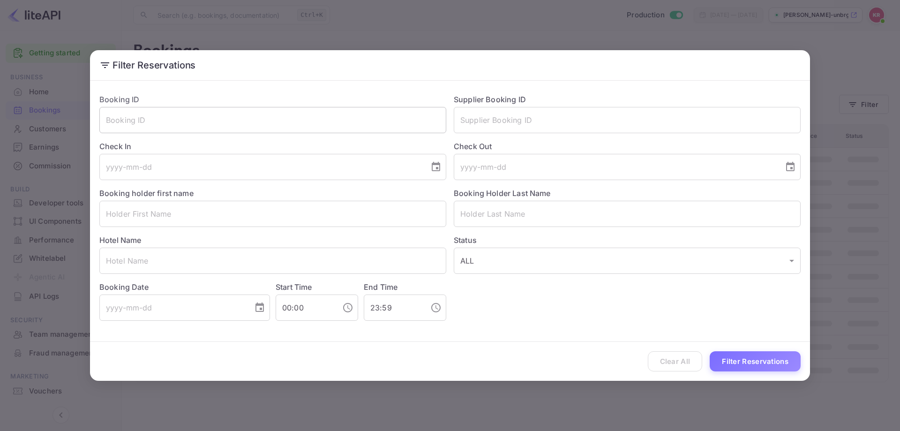 The image size is (900, 431). Describe the element at coordinates (273, 261) in the screenshot. I see `input: Hotel Name` at that location.